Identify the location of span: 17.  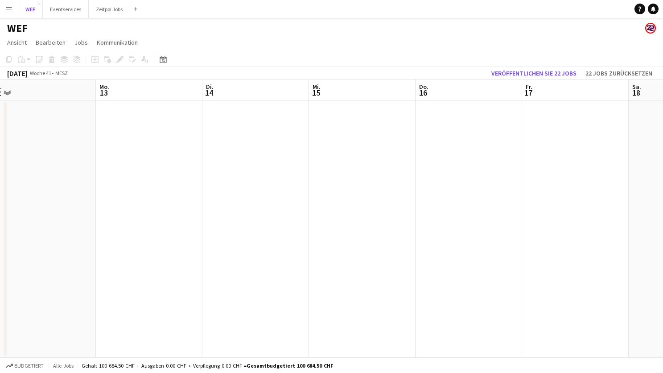
(529, 92).